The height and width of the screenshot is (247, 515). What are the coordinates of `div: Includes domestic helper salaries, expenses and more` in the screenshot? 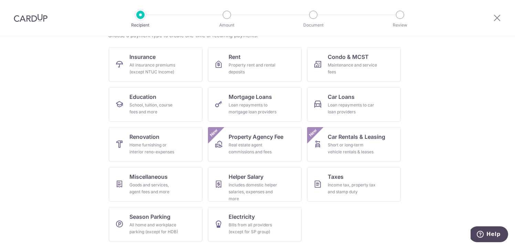 It's located at (253, 192).